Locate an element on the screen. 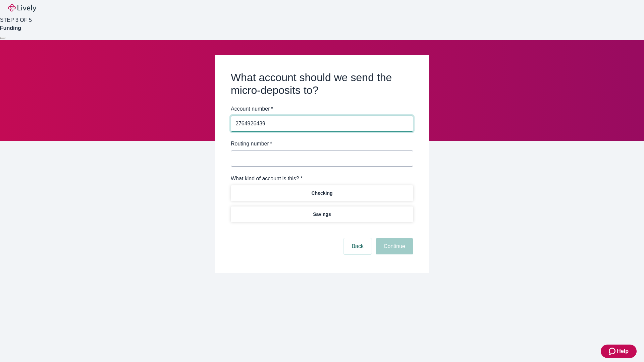 Image resolution: width=644 pixels, height=362 pixels. span: Help is located at coordinates (622, 351).